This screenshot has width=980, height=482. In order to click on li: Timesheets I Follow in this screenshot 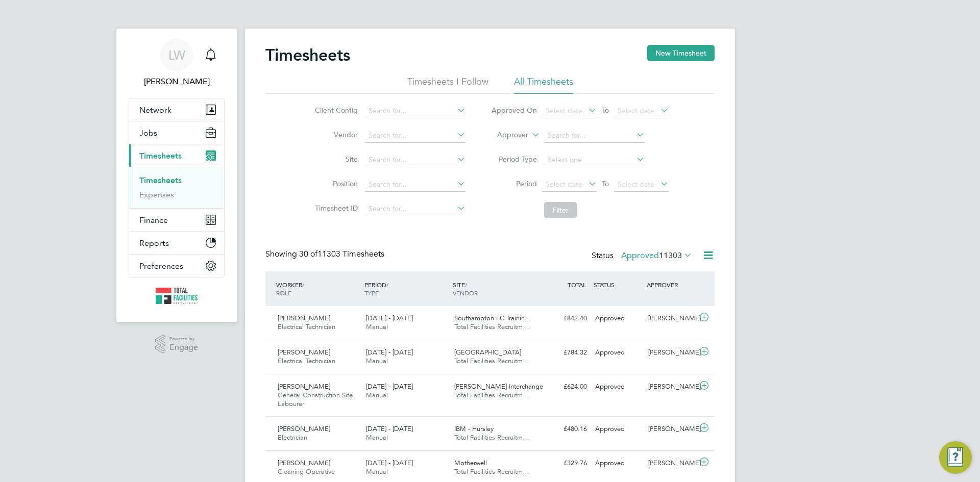, I will do `click(448, 85)`.